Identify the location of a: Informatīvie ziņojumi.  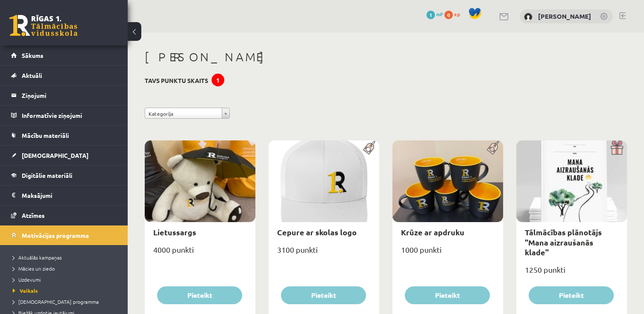
(64, 115).